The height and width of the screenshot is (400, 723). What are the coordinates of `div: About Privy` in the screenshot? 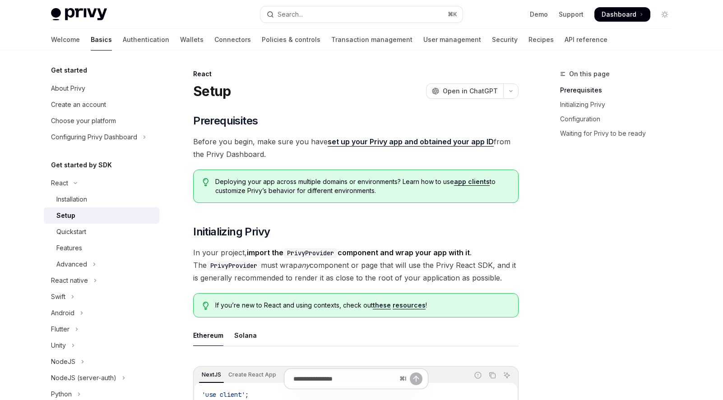 It's located at (68, 88).